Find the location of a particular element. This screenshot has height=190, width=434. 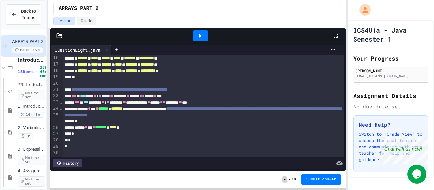

div: 21 is located at coordinates (55, 90).